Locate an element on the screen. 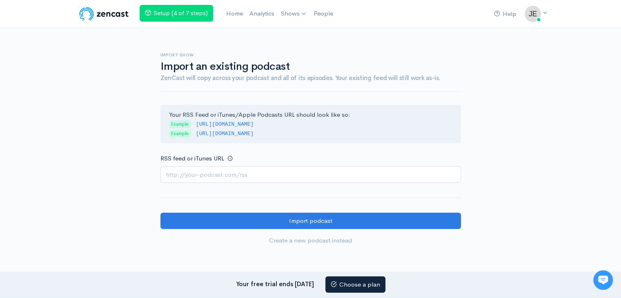 This screenshot has width=621, height=298. div: Your RSS Feed or iTunes/Apple Podcasts URL should look like so: is located at coordinates (311, 124).